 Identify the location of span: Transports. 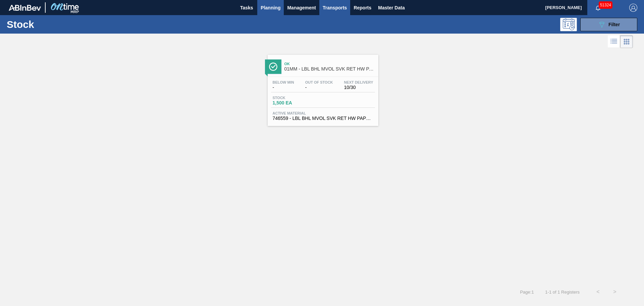
(335, 8).